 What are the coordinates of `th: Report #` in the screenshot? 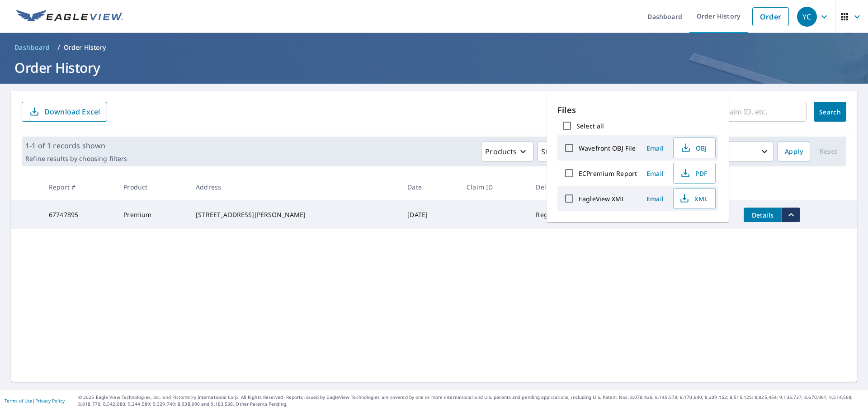 It's located at (79, 187).